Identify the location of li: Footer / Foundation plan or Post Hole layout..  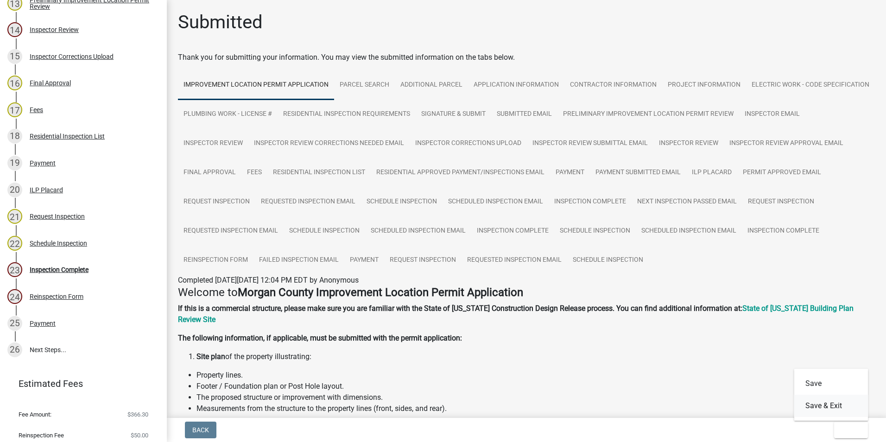
(535, 386).